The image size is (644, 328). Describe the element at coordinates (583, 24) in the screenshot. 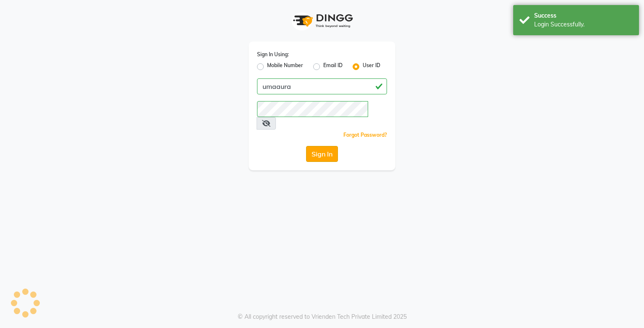

I see `div: Login Successfully.` at that location.